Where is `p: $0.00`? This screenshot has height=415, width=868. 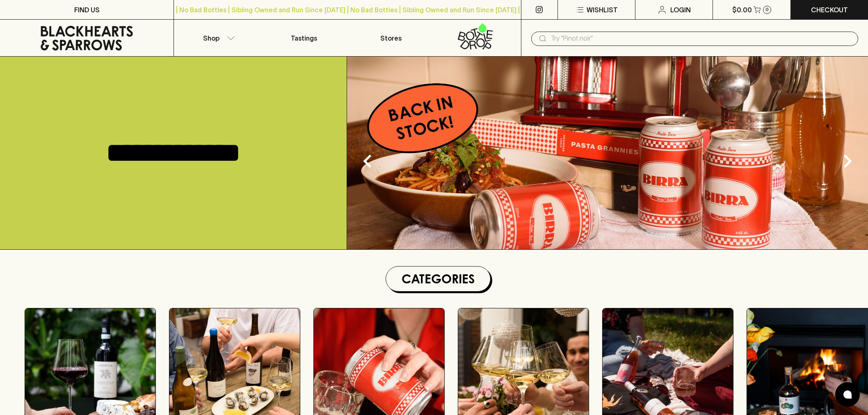
p: $0.00 is located at coordinates (742, 10).